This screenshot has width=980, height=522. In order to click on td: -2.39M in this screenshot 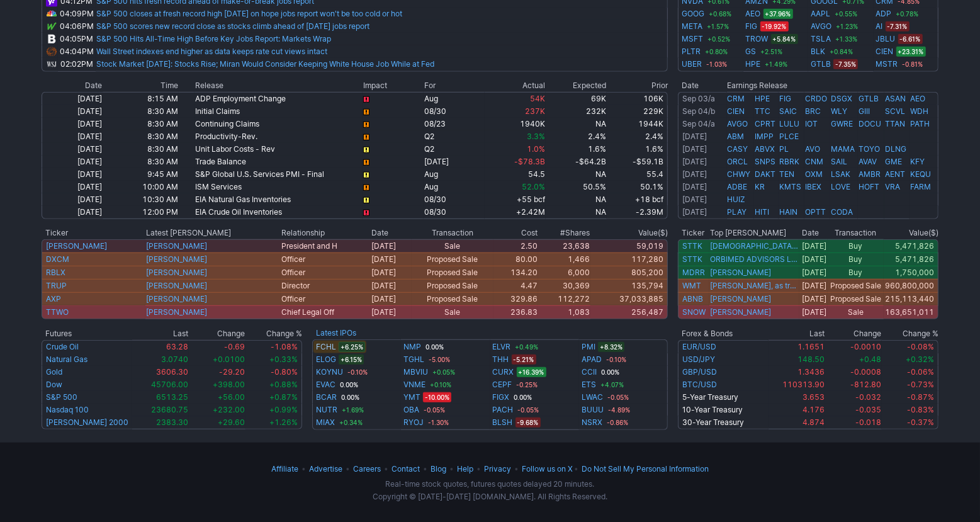, I will do `click(637, 212)`.